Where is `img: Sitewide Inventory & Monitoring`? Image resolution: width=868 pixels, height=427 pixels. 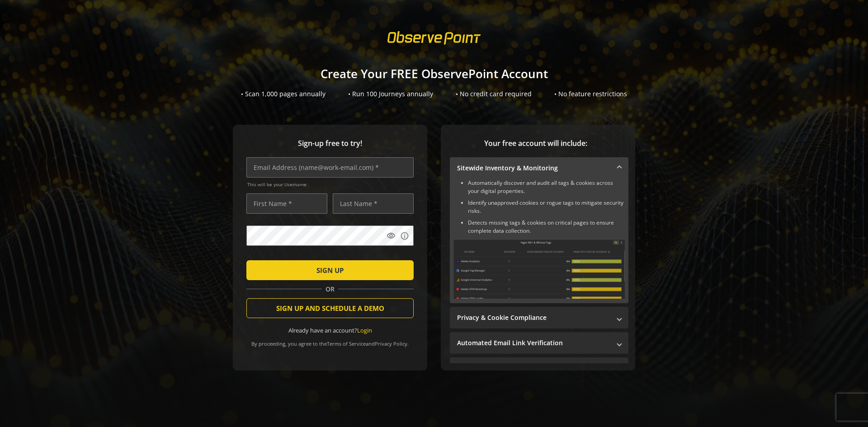
img: Sitewide Inventory & Monitoring is located at coordinates (538, 269).